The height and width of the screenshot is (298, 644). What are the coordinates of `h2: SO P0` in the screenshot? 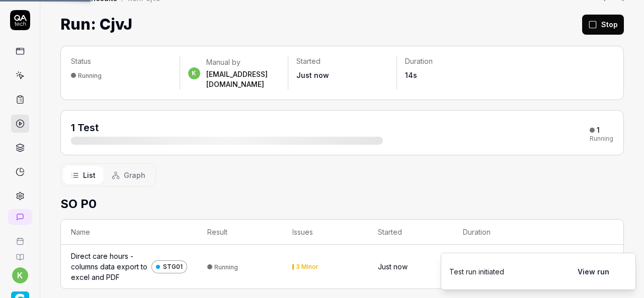 It's located at (342, 204).